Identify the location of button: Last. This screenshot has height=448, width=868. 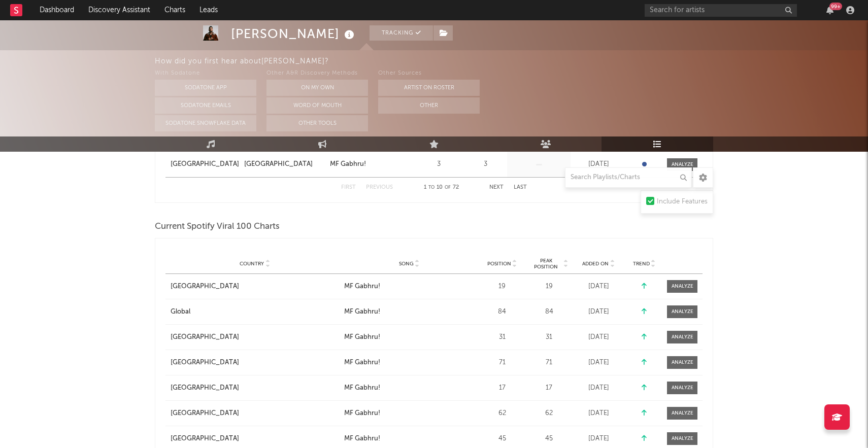
(520, 187).